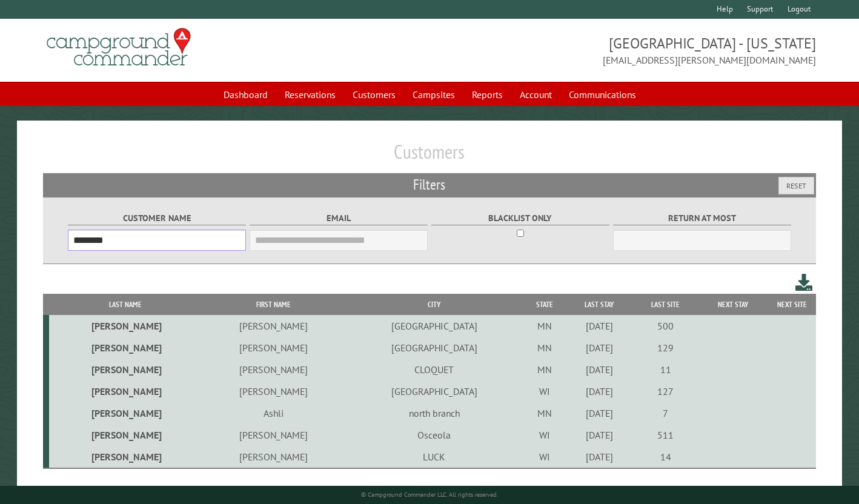 The image size is (859, 504). Describe the element at coordinates (733, 304) in the screenshot. I see `th: Next Stay` at that location.